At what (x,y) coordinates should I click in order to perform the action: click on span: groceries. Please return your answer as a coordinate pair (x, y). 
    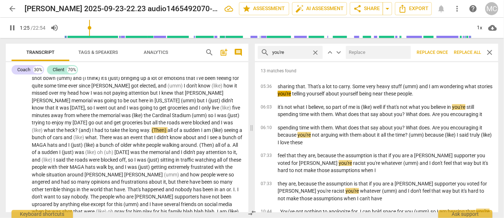
    Looking at the image, I should click on (178, 108).